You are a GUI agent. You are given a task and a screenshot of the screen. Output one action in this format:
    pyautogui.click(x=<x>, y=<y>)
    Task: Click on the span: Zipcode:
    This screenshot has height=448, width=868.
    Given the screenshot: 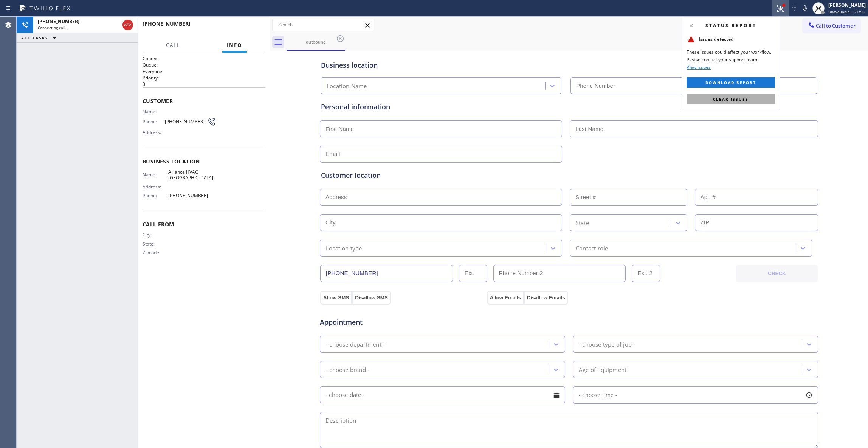 What is the action you would take?
    pyautogui.click(x=155, y=252)
    